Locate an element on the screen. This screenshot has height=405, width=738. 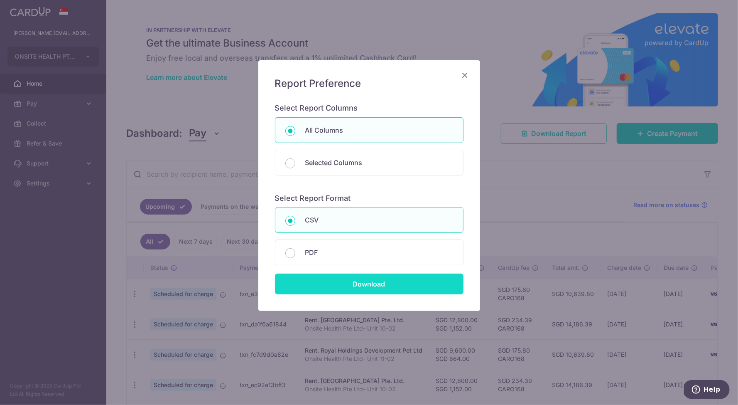
h6: Select Report Format is located at coordinates (369, 198).